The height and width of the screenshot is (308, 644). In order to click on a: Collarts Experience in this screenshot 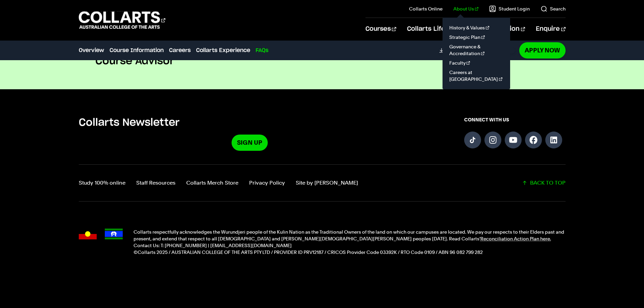, I will do `click(223, 50)`.